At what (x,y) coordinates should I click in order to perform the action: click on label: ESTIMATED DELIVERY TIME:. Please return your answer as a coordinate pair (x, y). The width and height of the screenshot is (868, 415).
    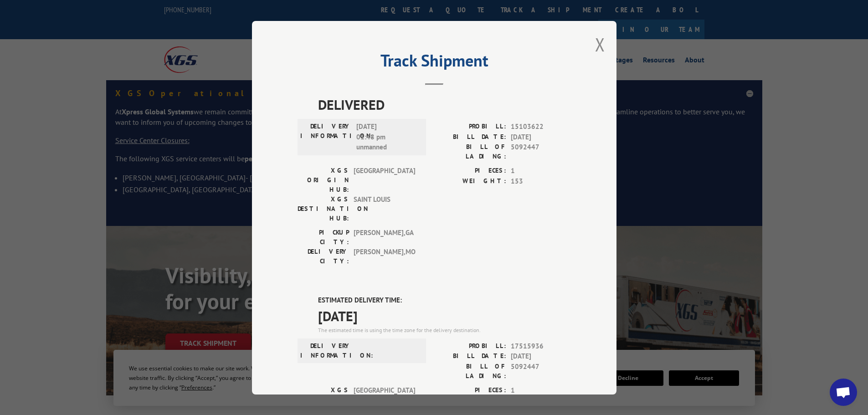
    Looking at the image, I should click on (444, 300).